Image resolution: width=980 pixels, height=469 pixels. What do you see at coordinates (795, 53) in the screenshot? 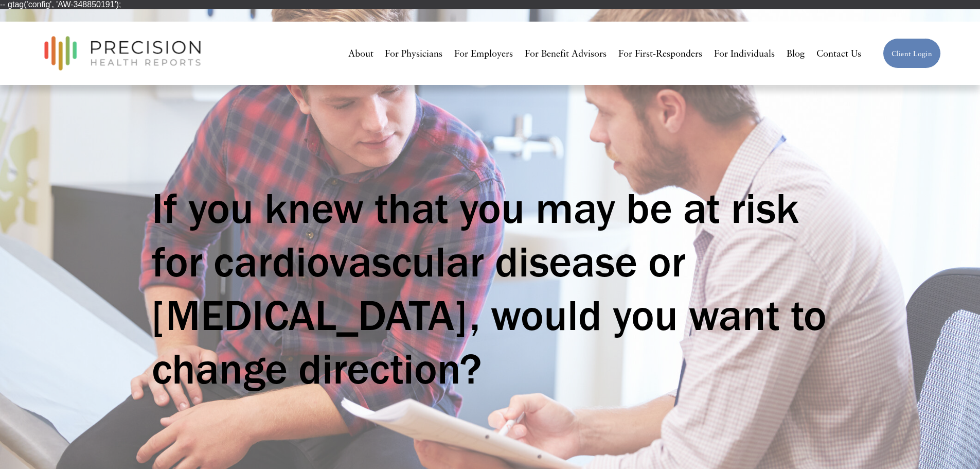
I see `a: Blog` at bounding box center [795, 53].